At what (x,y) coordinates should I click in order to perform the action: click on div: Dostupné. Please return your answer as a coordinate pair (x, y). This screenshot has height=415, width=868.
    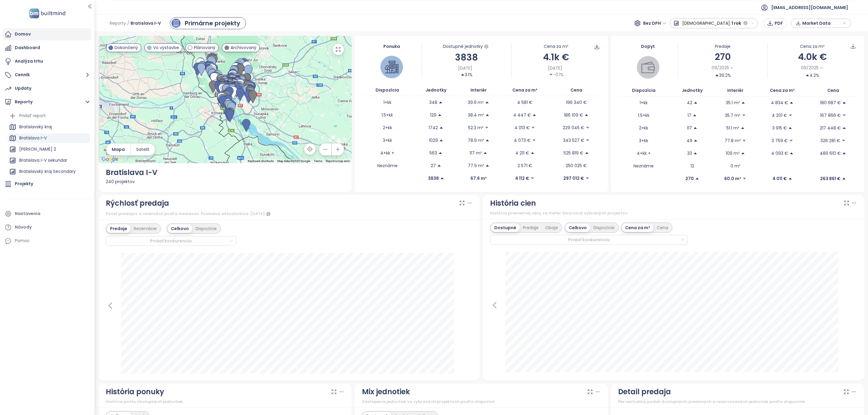
    Looking at the image, I should click on (505, 228).